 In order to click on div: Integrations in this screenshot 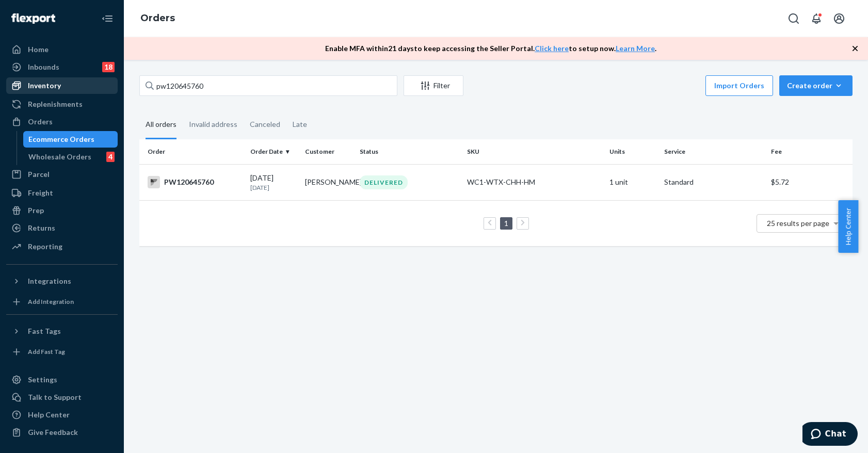, I will do `click(49, 282)`.